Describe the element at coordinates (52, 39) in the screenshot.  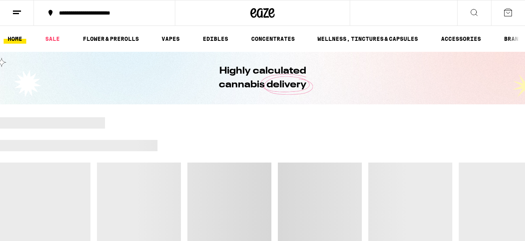
I see `a: SALE` at that location.